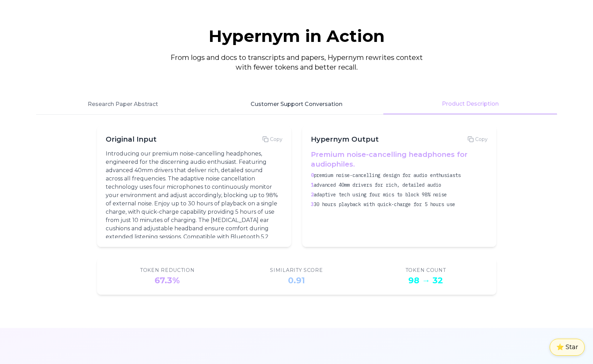 The width and height of the screenshot is (593, 364). I want to click on div: Token Count, so click(426, 270).